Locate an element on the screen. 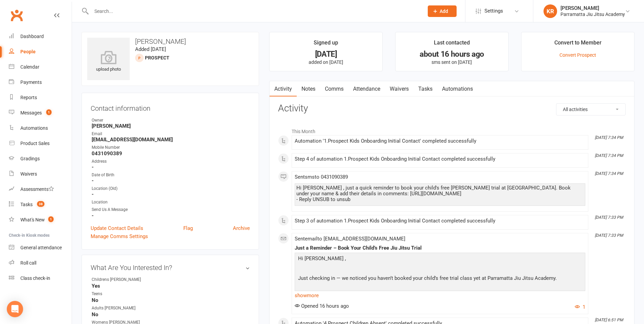 The width and height of the screenshot is (644, 324). a: Flag is located at coordinates (188, 228).